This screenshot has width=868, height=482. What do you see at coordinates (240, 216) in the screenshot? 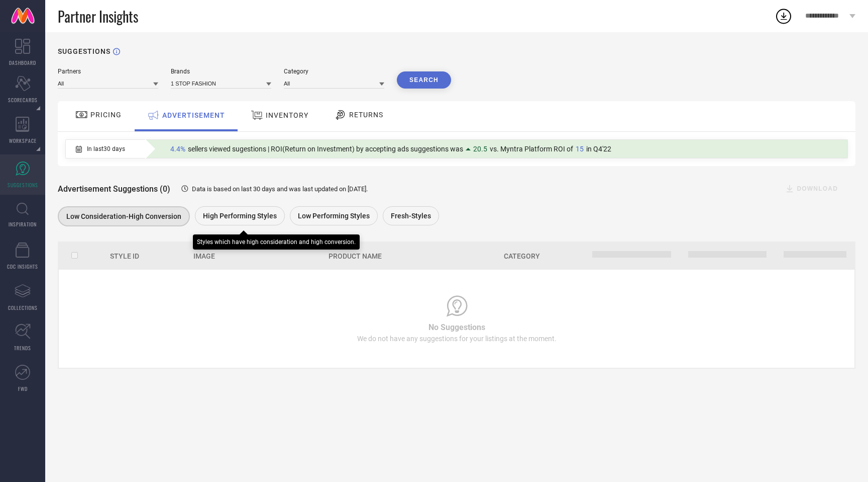
I see `span: High Performing Styles` at bounding box center [240, 216].